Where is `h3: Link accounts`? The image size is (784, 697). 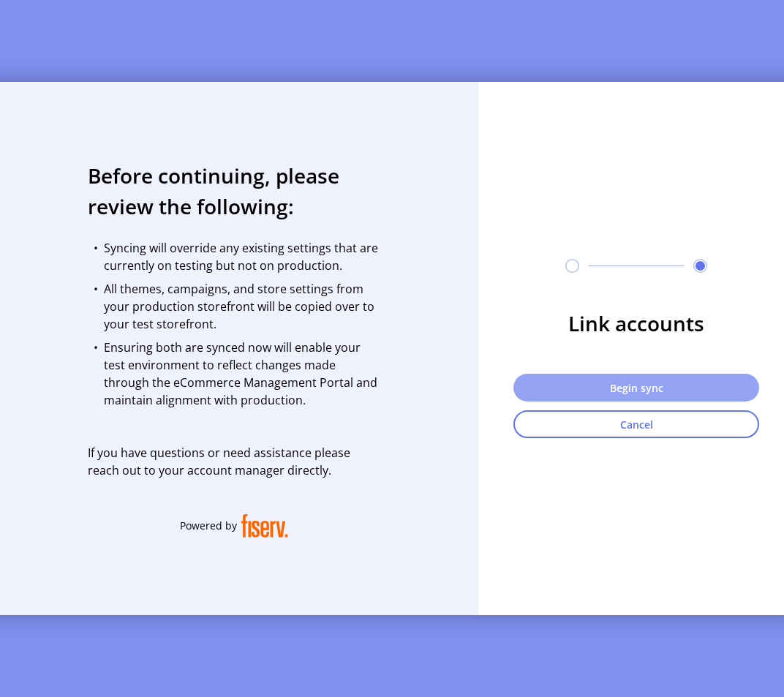
h3: Link accounts is located at coordinates (636, 324).